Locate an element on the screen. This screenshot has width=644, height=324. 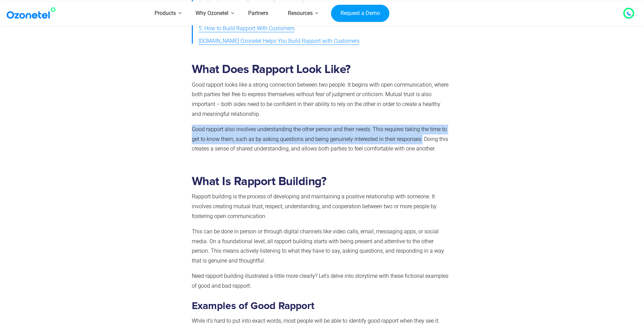
a: Resources is located at coordinates (300, 13).